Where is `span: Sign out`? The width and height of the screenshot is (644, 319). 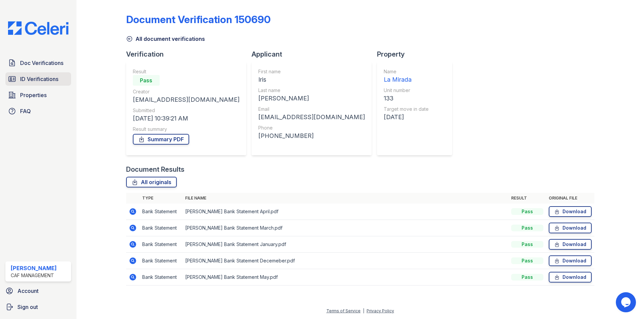
span: Sign out is located at coordinates (28, 307).